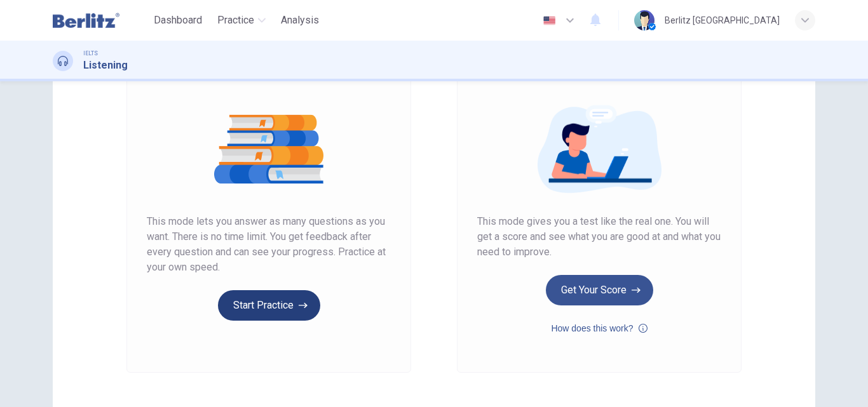  What do you see at coordinates (300, 20) in the screenshot?
I see `a: Analysis` at bounding box center [300, 20].